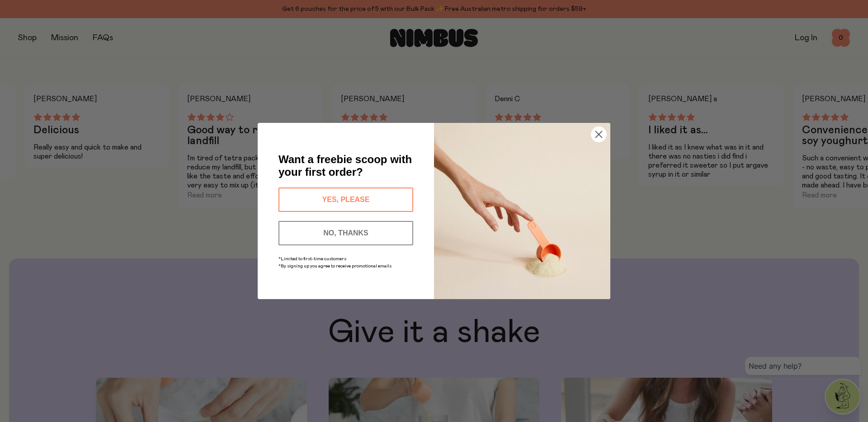 This screenshot has height=422, width=868. I want to click on button: YES, PLEASE, so click(346, 200).